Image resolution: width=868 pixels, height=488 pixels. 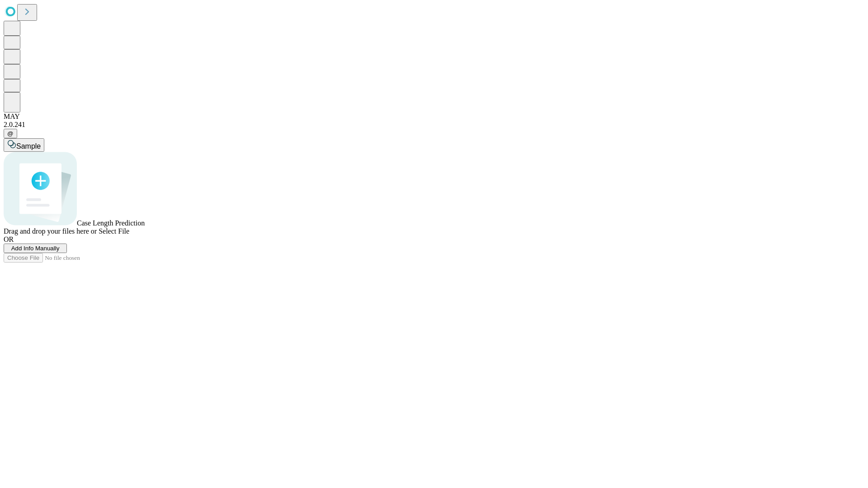 What do you see at coordinates (114, 231) in the screenshot?
I see `span: Select File` at bounding box center [114, 231].